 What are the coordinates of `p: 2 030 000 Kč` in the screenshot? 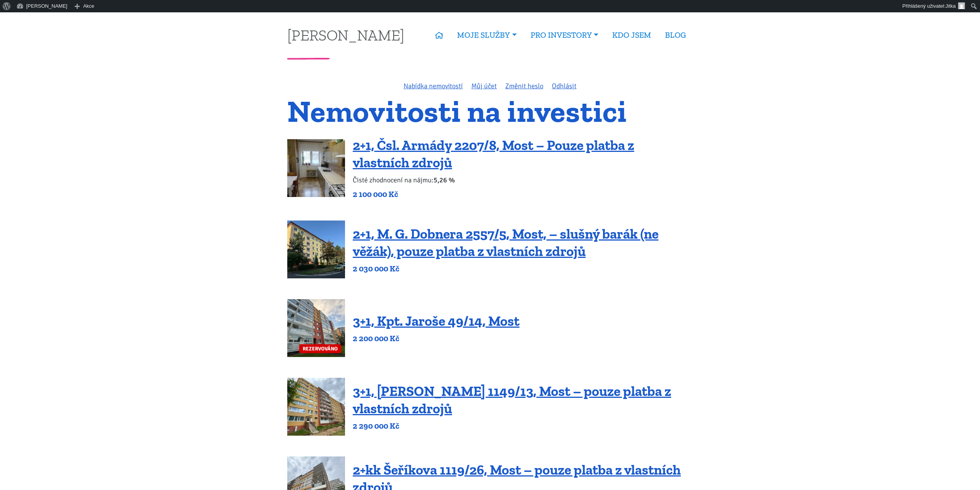 It's located at (522, 269).